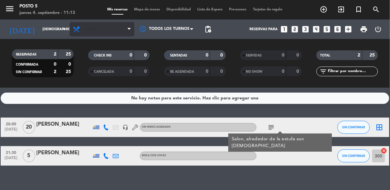  Describe the element at coordinates (264, 29) in the screenshot. I see `span: Reservas para` at that location.